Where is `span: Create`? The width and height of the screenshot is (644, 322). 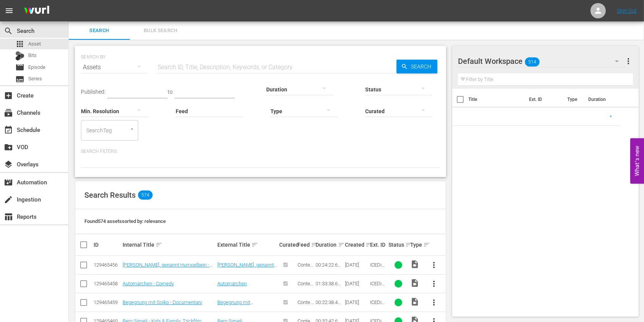
span: Create is located at coordinates (8, 95).